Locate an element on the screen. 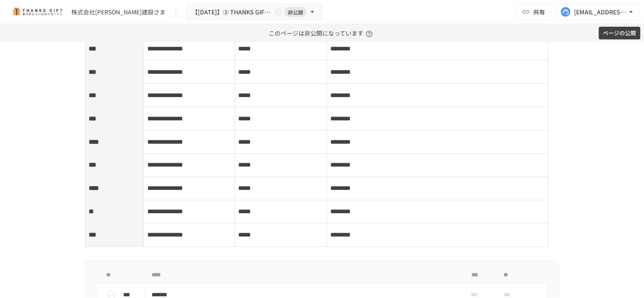  p: このページは非公開になっています is located at coordinates (322, 33).